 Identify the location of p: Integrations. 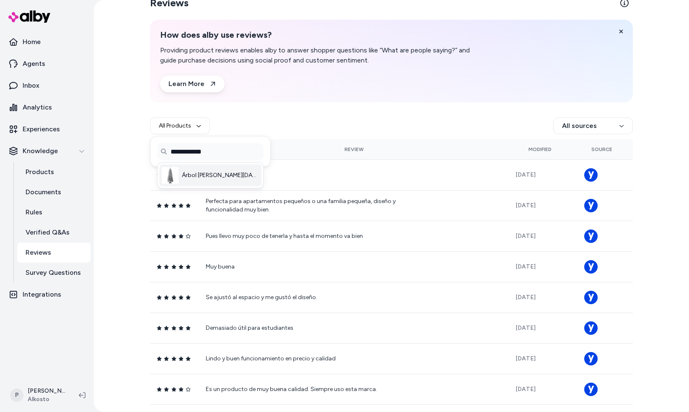
(42, 294).